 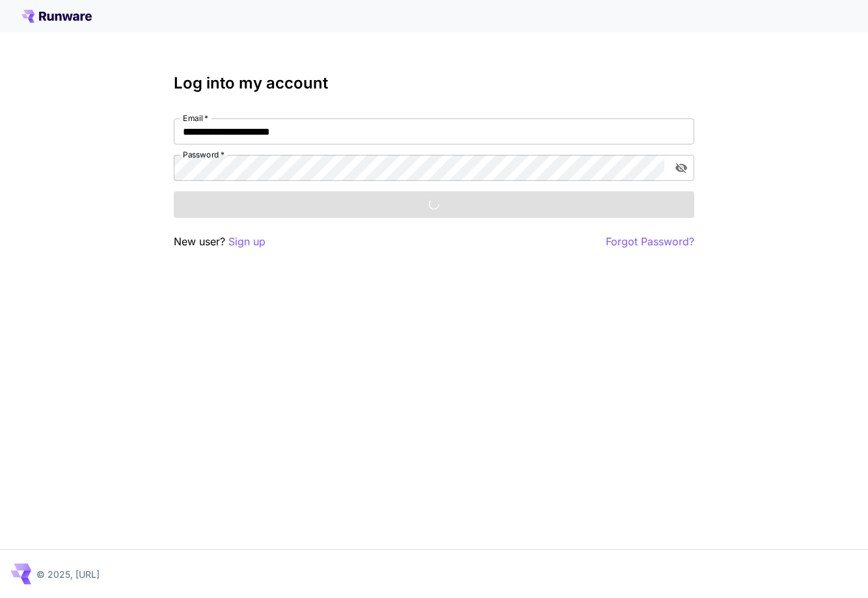 What do you see at coordinates (204, 154) in the screenshot?
I see `label: Password` at bounding box center [204, 154].